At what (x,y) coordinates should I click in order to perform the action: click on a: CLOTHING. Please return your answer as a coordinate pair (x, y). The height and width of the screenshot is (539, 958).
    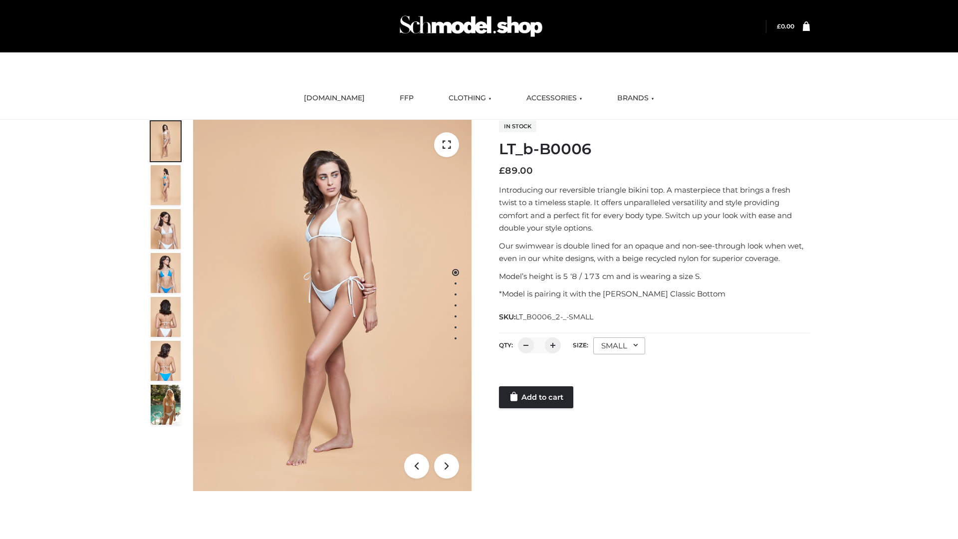
    Looking at the image, I should click on (470, 98).